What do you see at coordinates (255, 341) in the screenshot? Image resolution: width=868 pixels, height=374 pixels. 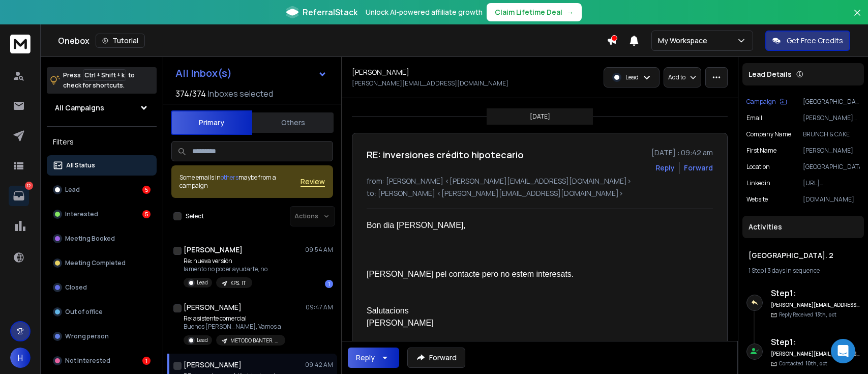 I see `p: METODO BANTER. Outbound Pack` at bounding box center [255, 341].